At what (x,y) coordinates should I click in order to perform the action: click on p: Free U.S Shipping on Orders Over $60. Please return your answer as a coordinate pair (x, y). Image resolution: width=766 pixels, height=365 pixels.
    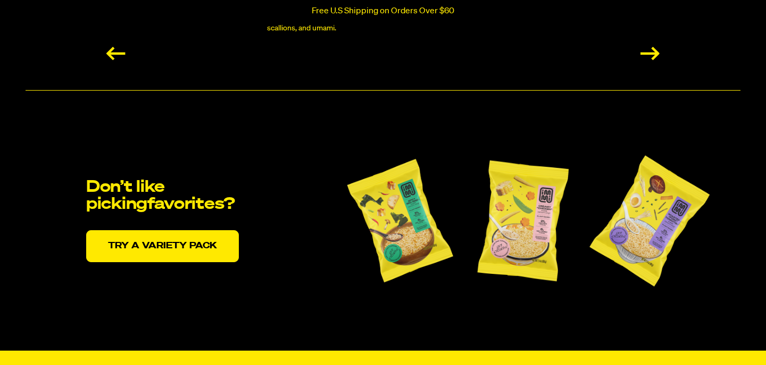
    Looking at the image, I should click on (383, 11).